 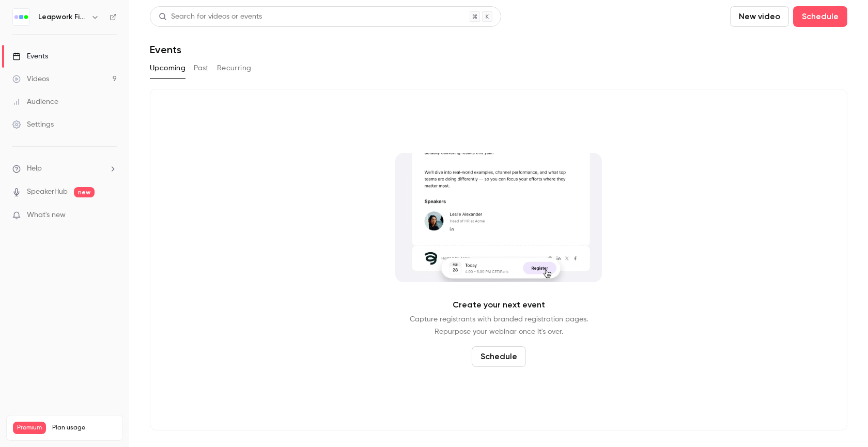 I want to click on div: Audience, so click(x=35, y=102).